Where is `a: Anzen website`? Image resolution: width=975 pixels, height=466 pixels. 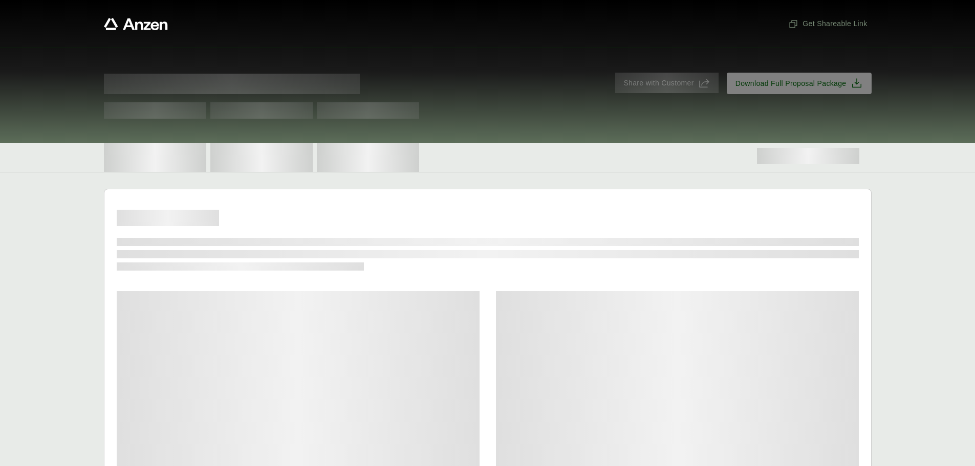 a: Anzen website is located at coordinates (136, 24).